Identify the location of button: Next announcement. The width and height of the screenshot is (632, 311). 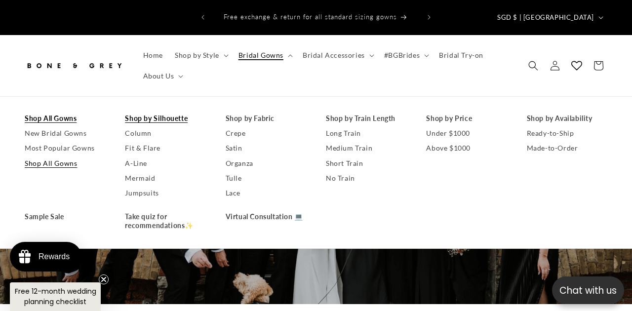
(429, 17).